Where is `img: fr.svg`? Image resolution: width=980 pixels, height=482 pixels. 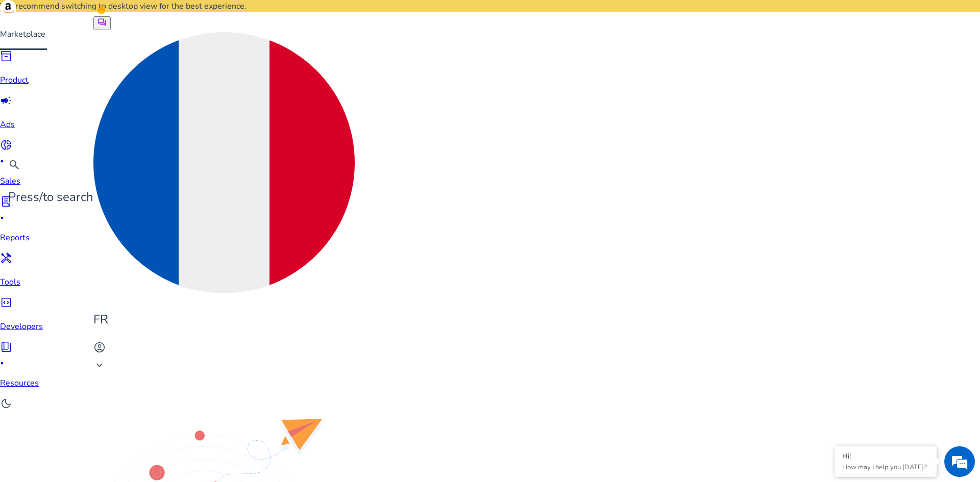
img: fr.svg is located at coordinates (224, 163).